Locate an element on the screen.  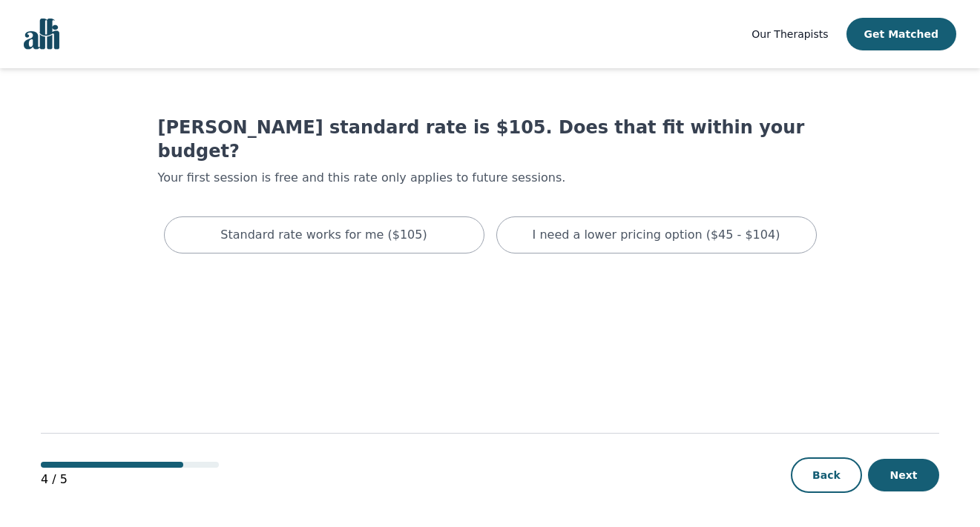
img: alli logo is located at coordinates (41, 34).